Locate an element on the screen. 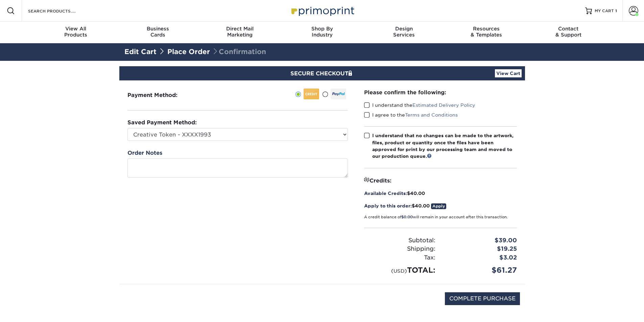 This screenshot has height=322, width=644. span: View All is located at coordinates (76, 29).